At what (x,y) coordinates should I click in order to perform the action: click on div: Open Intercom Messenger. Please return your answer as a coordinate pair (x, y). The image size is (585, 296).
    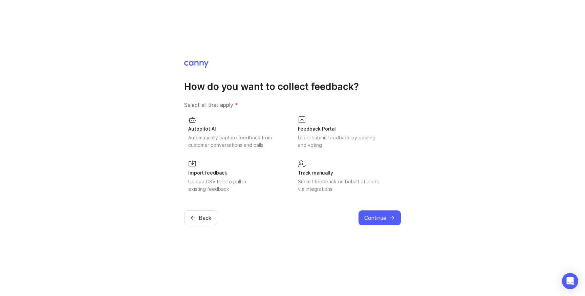
    Looking at the image, I should click on (570, 281).